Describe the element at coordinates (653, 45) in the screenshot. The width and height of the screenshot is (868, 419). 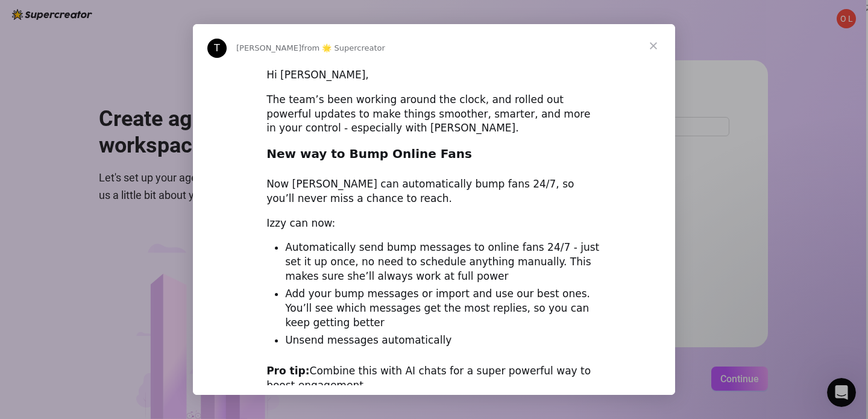
I see `span: Close` at that location.